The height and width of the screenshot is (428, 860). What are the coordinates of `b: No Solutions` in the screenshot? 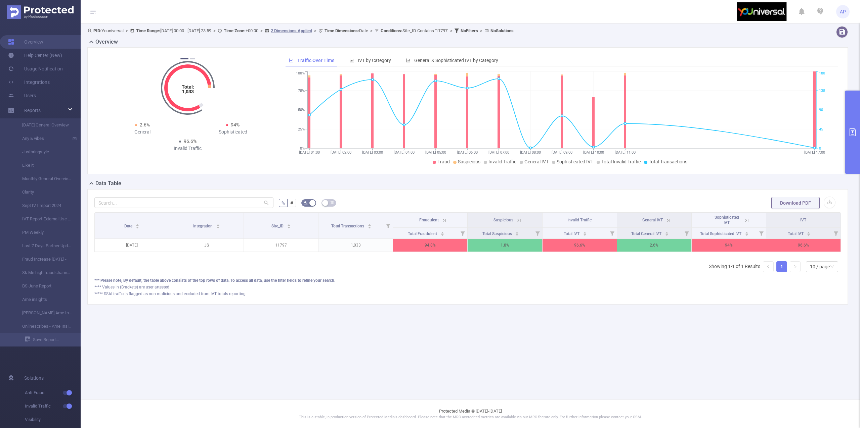 It's located at (502, 31).